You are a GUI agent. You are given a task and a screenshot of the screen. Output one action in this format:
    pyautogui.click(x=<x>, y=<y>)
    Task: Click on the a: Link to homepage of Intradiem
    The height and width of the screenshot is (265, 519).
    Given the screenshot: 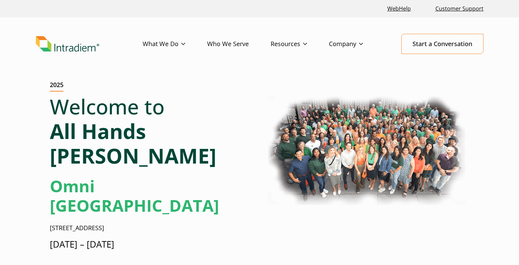 What is the action you would take?
    pyautogui.click(x=89, y=44)
    